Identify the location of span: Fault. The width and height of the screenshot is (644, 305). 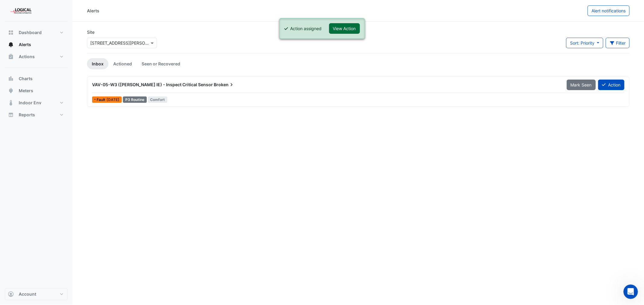
(102, 100).